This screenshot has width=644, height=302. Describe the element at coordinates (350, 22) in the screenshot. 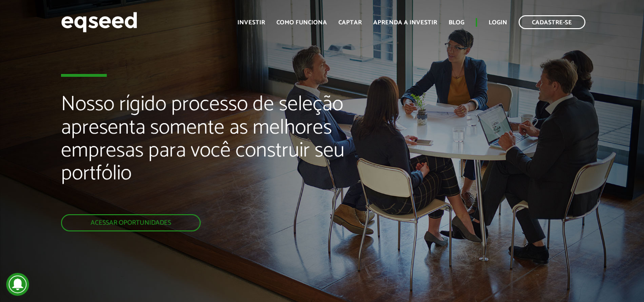

I see `a: Captar` at that location.